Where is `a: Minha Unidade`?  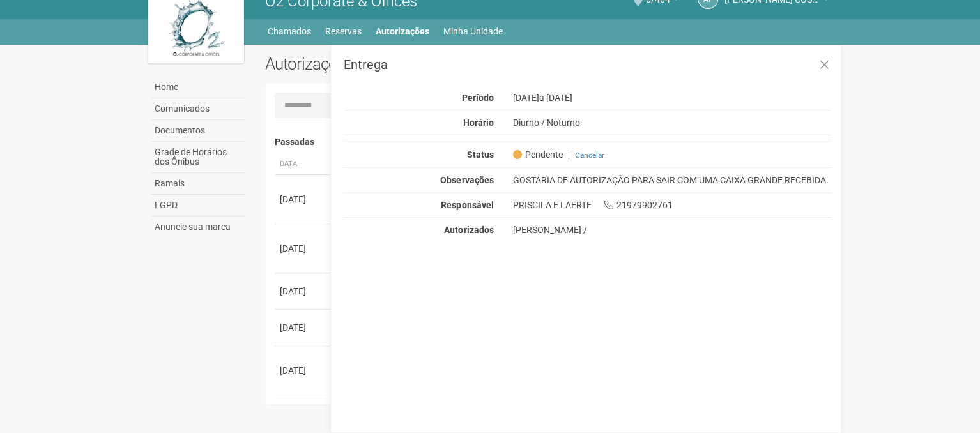
a: Minha Unidade is located at coordinates (473, 31).